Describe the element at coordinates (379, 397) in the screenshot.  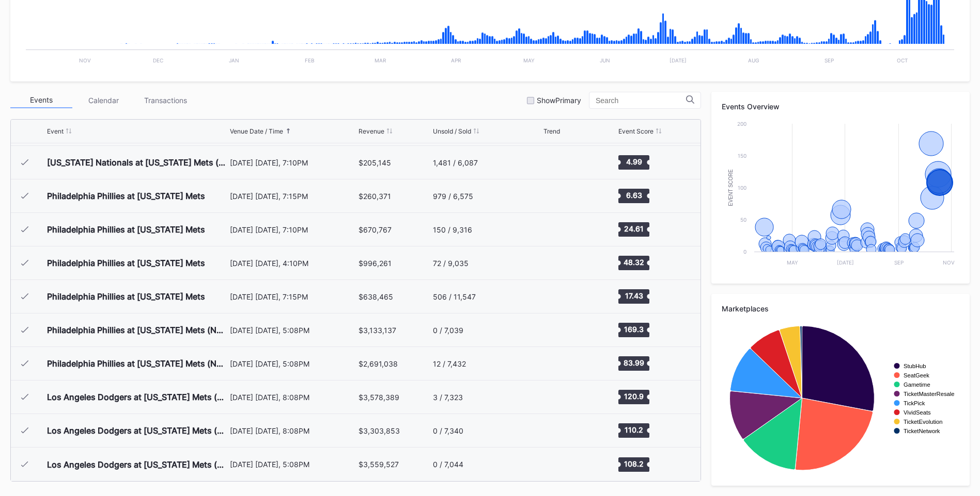
I see `div: $3,578,389` at that location.